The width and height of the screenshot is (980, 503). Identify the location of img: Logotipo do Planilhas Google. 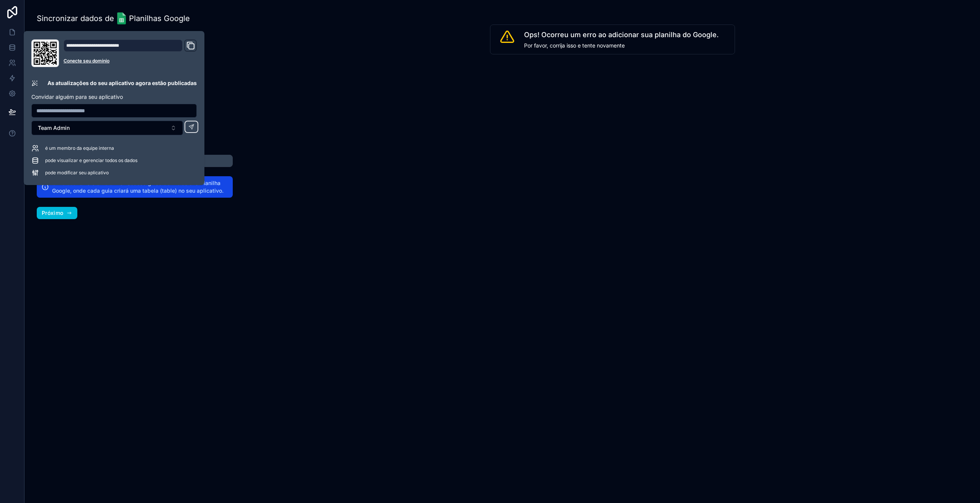
(121, 19).